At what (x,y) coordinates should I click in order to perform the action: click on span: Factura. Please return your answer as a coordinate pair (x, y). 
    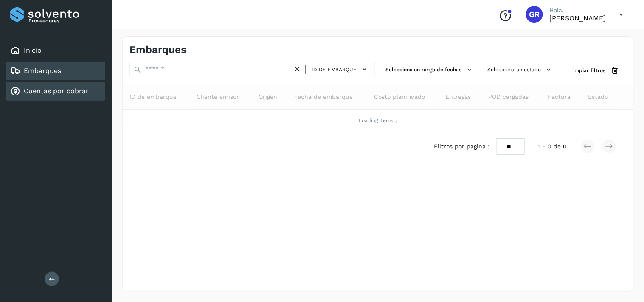
    Looking at the image, I should click on (559, 97).